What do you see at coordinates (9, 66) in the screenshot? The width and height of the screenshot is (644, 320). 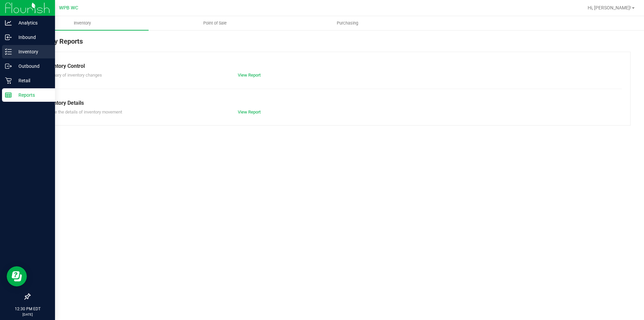 I see `inline-svg: Outbound` at bounding box center [9, 66].